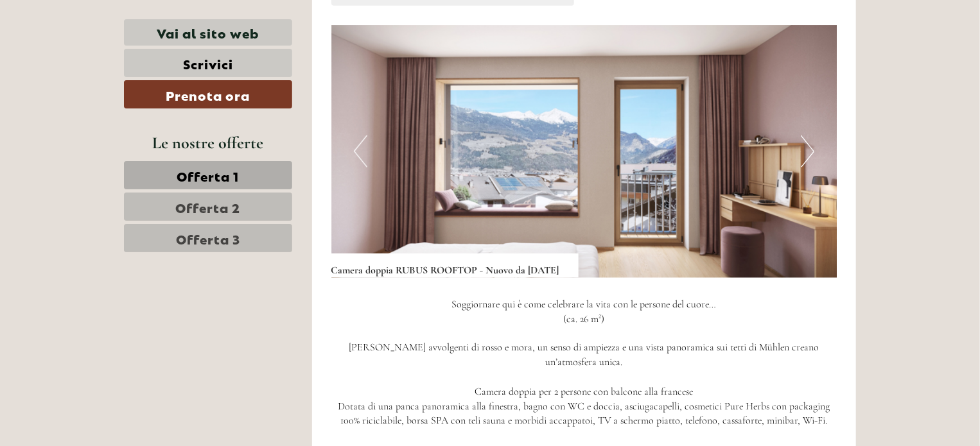  I want to click on a: Vai al sito web, so click(208, 32).